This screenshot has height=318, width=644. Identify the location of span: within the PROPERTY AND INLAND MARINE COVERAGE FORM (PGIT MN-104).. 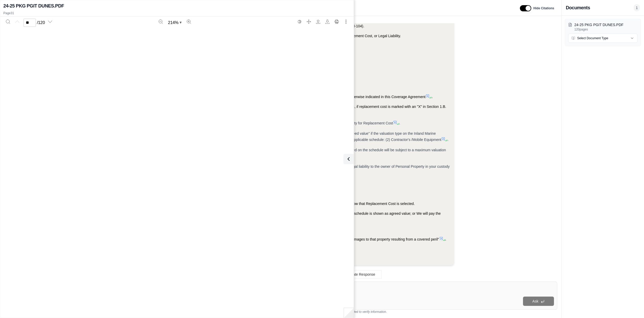
(298, 26).